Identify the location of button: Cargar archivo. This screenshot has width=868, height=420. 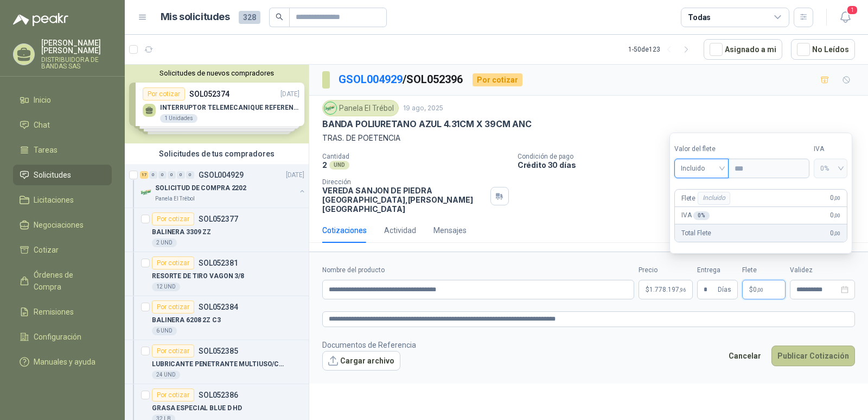
(362, 360).